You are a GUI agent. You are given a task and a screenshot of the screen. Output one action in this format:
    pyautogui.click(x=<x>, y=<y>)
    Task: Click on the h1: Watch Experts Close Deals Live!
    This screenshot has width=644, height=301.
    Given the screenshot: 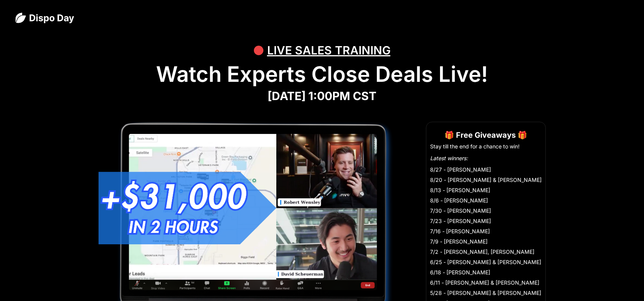 What is the action you would take?
    pyautogui.click(x=322, y=74)
    